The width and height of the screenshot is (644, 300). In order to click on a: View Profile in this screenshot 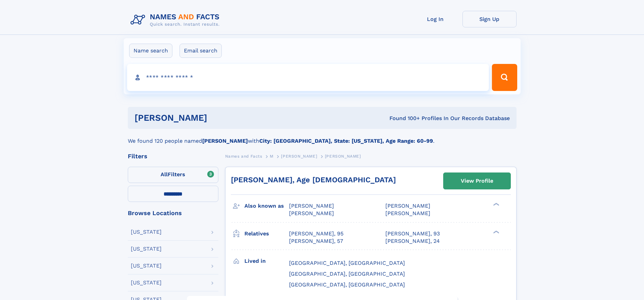, I will do `click(477, 181)`.